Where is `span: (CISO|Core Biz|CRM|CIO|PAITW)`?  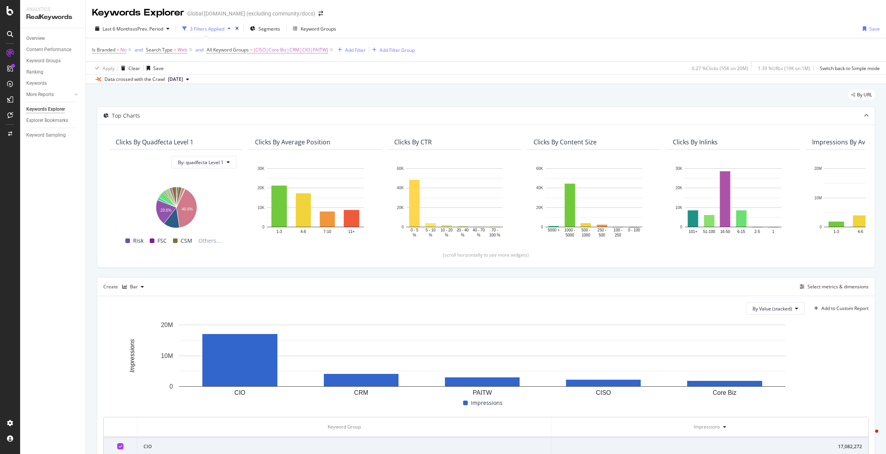 span: (CISO|Core Biz|CRM|CIO|PAITW) is located at coordinates (291, 50).